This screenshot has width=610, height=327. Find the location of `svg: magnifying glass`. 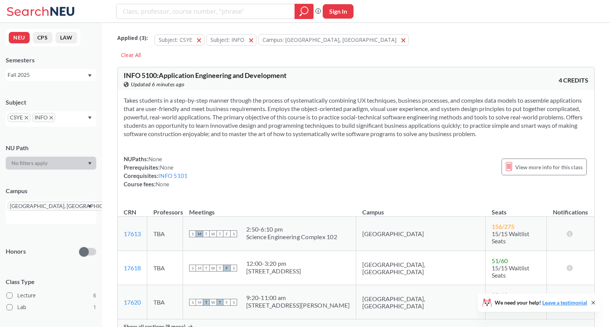

svg: magnifying glass is located at coordinates (304, 11).